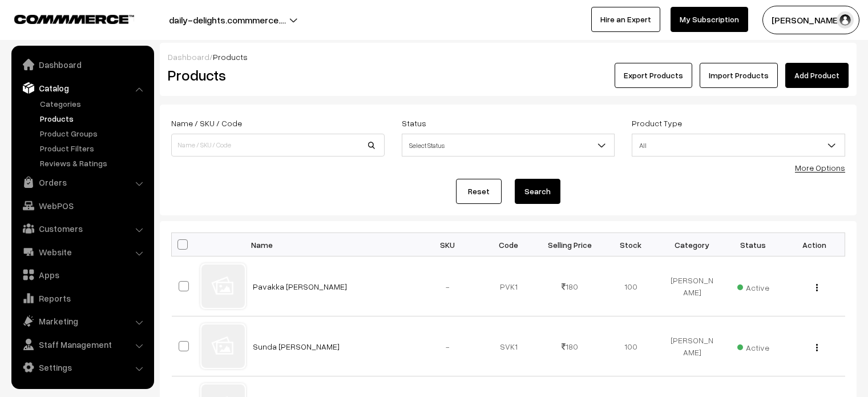 Image resolution: width=868 pixels, height=397 pixels. What do you see at coordinates (207, 123) in the screenshot?
I see `label: Name / SKU / Code` at bounding box center [207, 123].